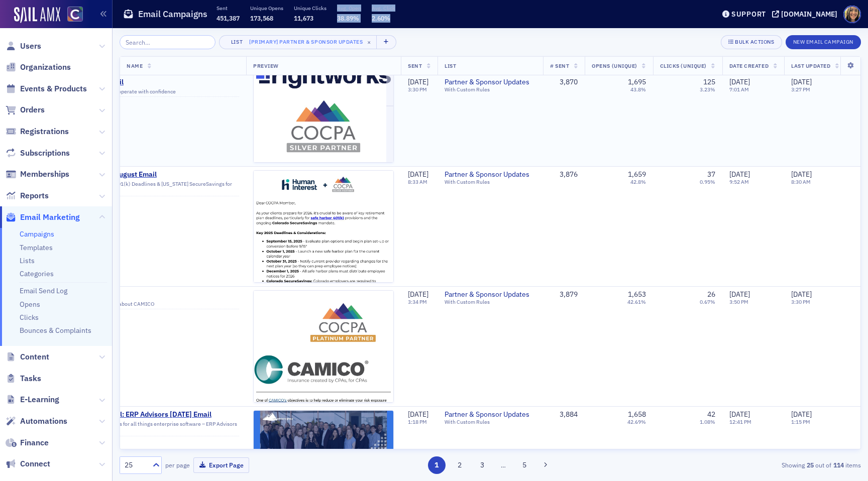 The image size is (868, 481). What do you see at coordinates (45, 174) in the screenshot?
I see `span: Memberships` at bounding box center [45, 174].